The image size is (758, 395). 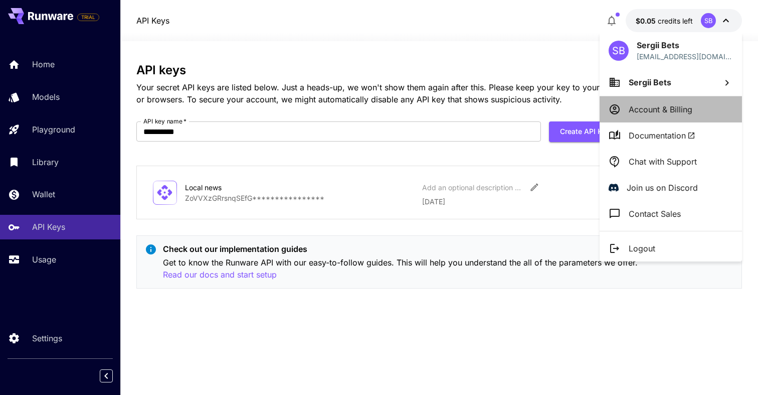 What do you see at coordinates (619, 51) in the screenshot?
I see `div: SB` at bounding box center [619, 51].